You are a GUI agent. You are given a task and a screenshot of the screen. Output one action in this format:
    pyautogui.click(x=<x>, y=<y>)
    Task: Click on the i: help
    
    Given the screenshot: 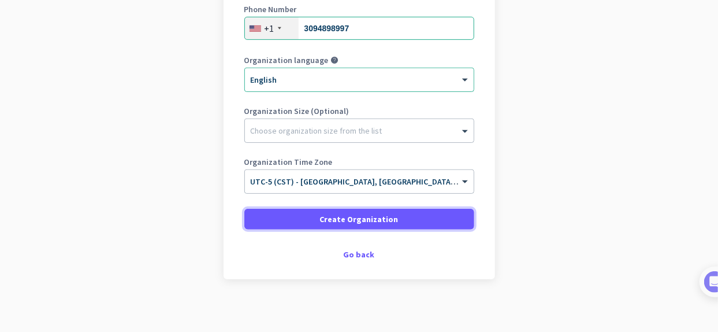 What is the action you would take?
    pyautogui.click(x=335, y=60)
    